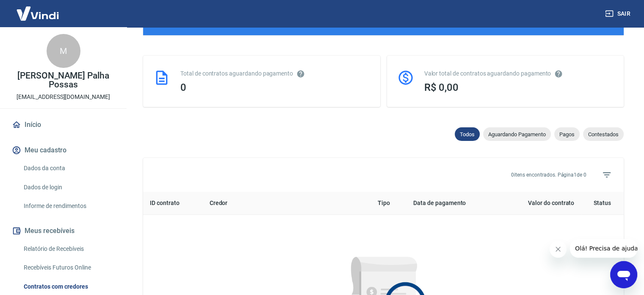 The width and height of the screenshot is (644, 295). What do you see at coordinates (63, 150) in the screenshot?
I see `button: Meu cadastro` at bounding box center [63, 150].